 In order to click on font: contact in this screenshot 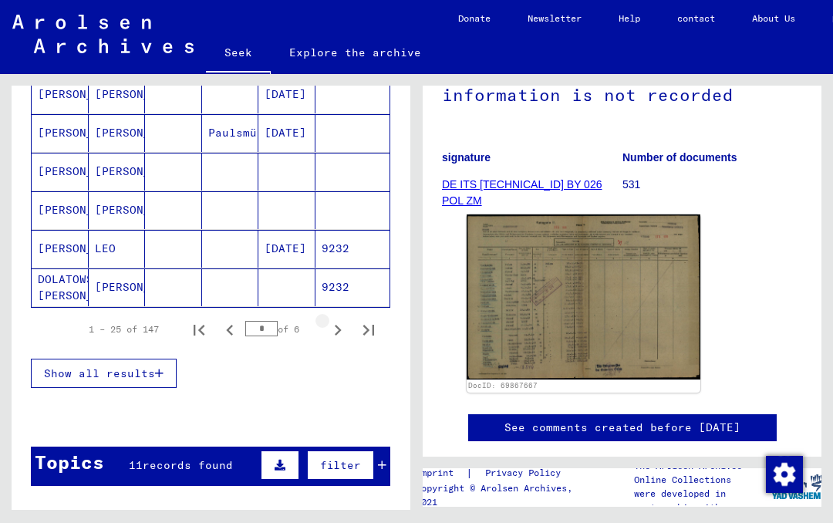, I will do `click(696, 18)`.